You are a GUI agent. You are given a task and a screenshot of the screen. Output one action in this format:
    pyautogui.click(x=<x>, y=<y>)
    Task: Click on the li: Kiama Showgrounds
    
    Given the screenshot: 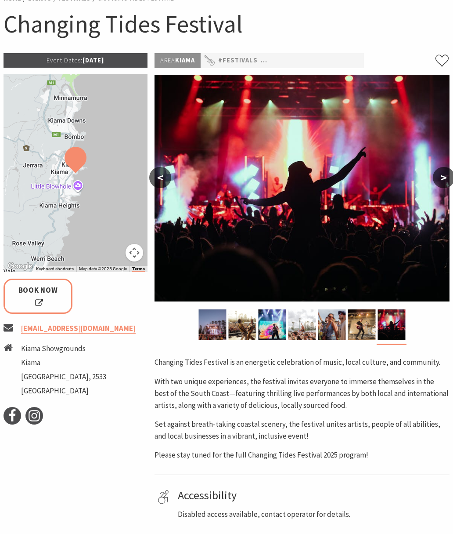 What is the action you would take?
    pyautogui.click(x=64, y=348)
    